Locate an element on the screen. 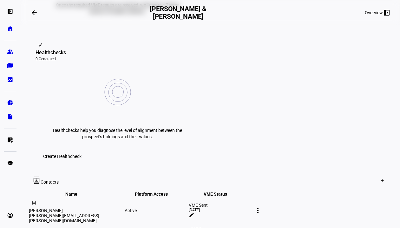 This screenshot has width=400, height=228. mat-icon: vital_signs is located at coordinates (41, 45).